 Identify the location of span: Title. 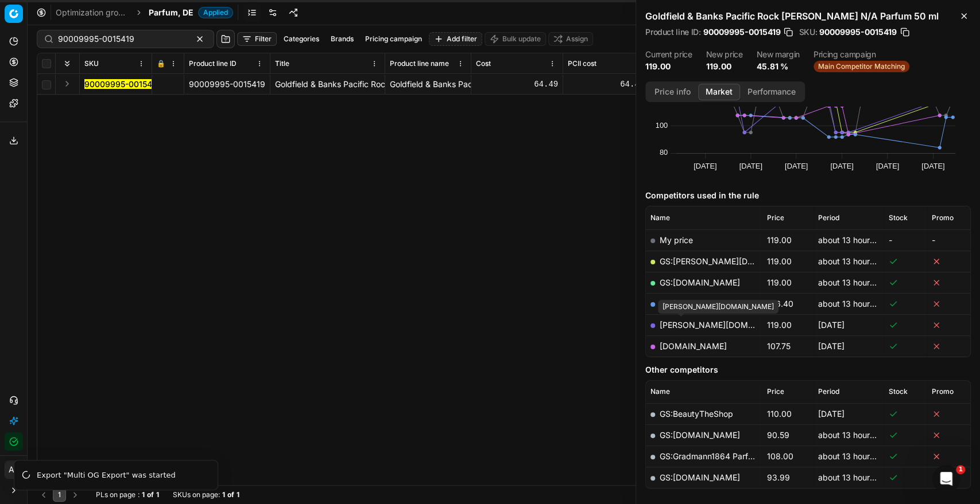
(282, 64).